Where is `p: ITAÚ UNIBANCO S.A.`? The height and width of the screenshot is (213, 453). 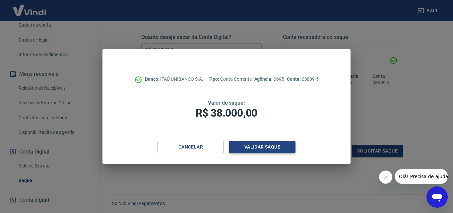
p: ITAÚ UNIBANCO S.A. is located at coordinates (174, 79).